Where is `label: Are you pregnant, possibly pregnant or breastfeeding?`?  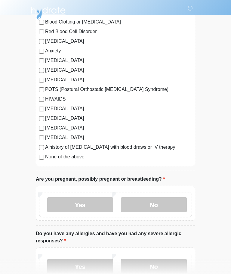
label: Are you pregnant, possibly pregnant or breastfeeding? is located at coordinates (100, 179).